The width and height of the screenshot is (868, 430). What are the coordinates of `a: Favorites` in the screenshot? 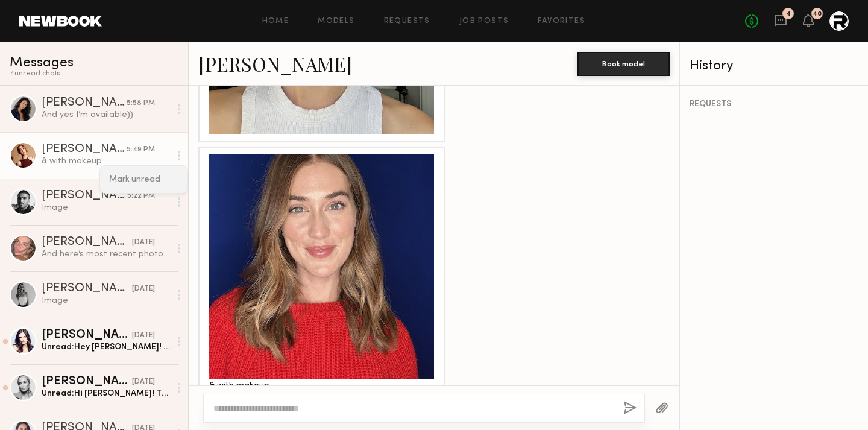 It's located at (561, 21).